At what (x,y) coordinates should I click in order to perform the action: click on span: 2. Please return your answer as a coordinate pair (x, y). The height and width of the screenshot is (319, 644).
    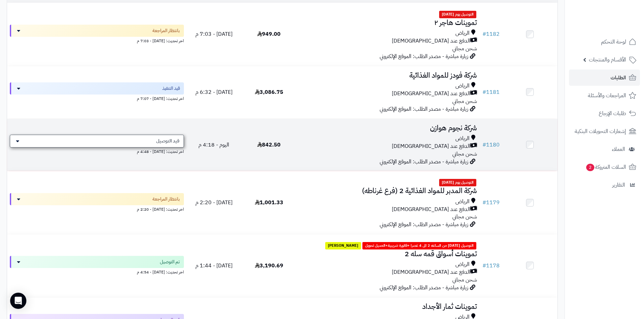
    Looking at the image, I should click on (590, 168).